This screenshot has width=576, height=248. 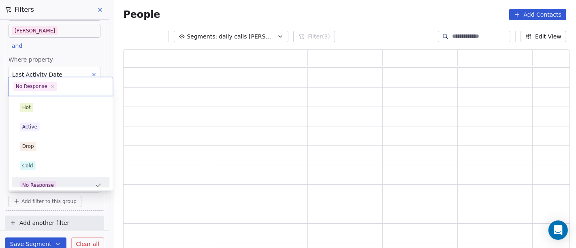 What do you see at coordinates (28, 166) in the screenshot?
I see `div: Cold` at bounding box center [28, 166].